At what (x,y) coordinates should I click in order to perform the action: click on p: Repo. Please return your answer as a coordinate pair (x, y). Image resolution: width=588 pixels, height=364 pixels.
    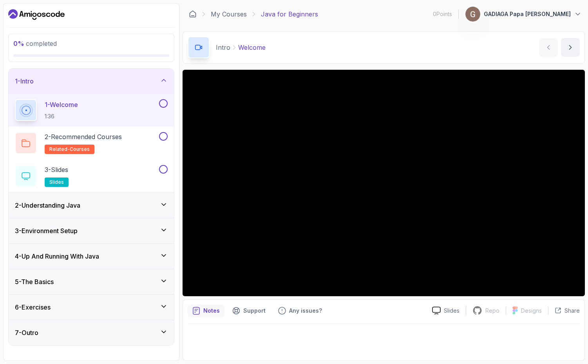
    Looking at the image, I should click on (493, 311).